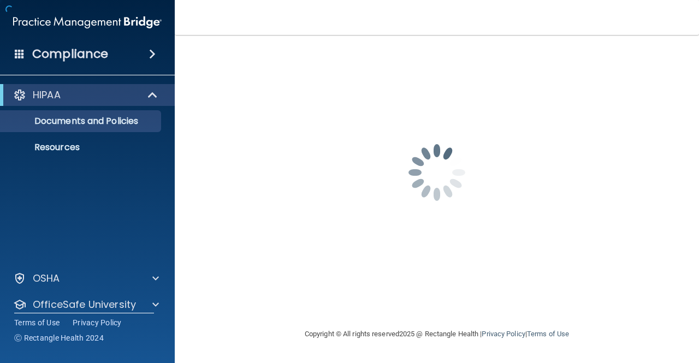 The image size is (699, 363). Describe the element at coordinates (84, 305) in the screenshot. I see `p: OfficeSafe University` at that location.